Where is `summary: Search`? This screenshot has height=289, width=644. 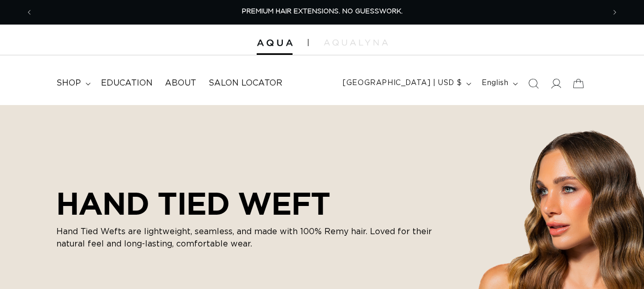 summary: Search is located at coordinates (533, 83).